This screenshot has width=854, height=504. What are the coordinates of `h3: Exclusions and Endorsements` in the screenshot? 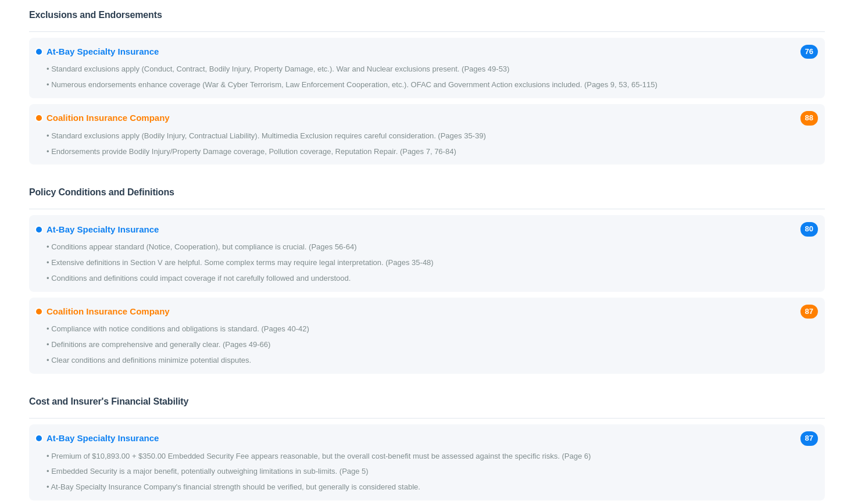 It's located at (427, 18).